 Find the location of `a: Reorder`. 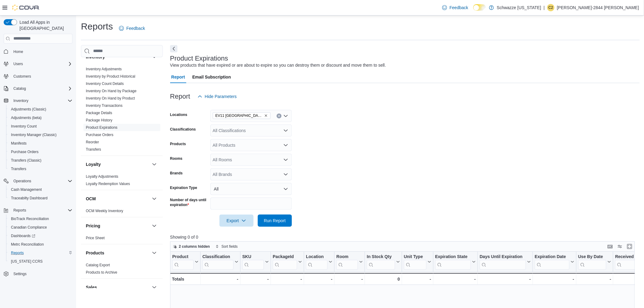

a: Reorder is located at coordinates (92, 142).